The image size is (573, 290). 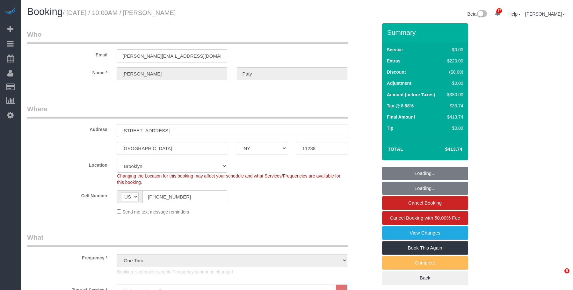 What do you see at coordinates (567, 271) in the screenshot?
I see `span: 5` at bounding box center [567, 271].